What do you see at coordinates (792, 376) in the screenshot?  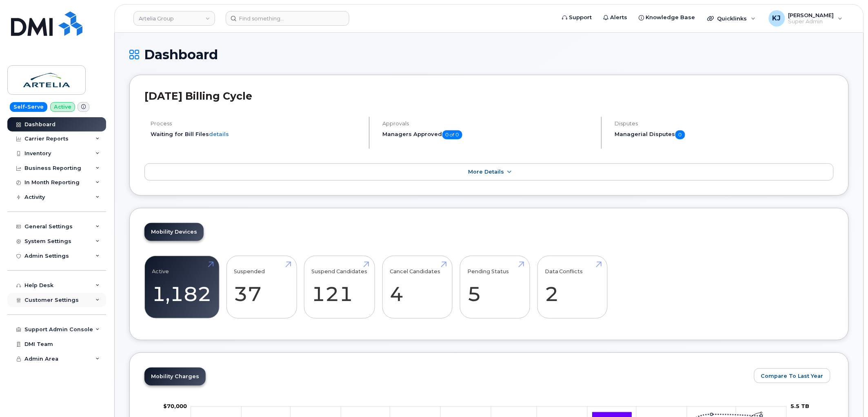 I see `button: Compare To Last Year` at bounding box center [792, 376].